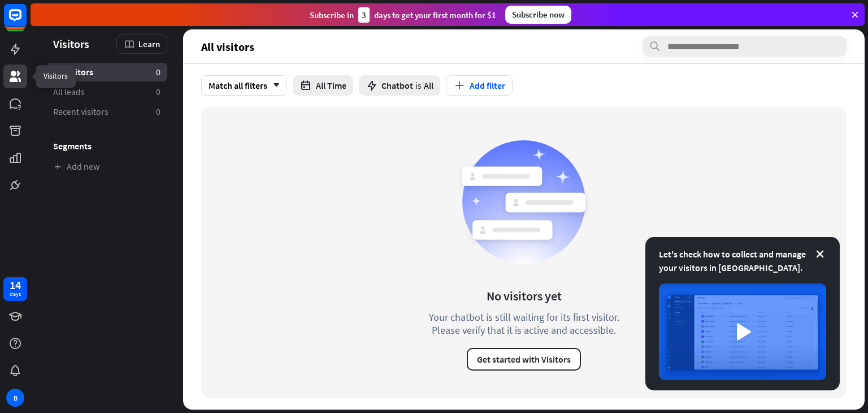  I want to click on div: B, so click(15, 397).